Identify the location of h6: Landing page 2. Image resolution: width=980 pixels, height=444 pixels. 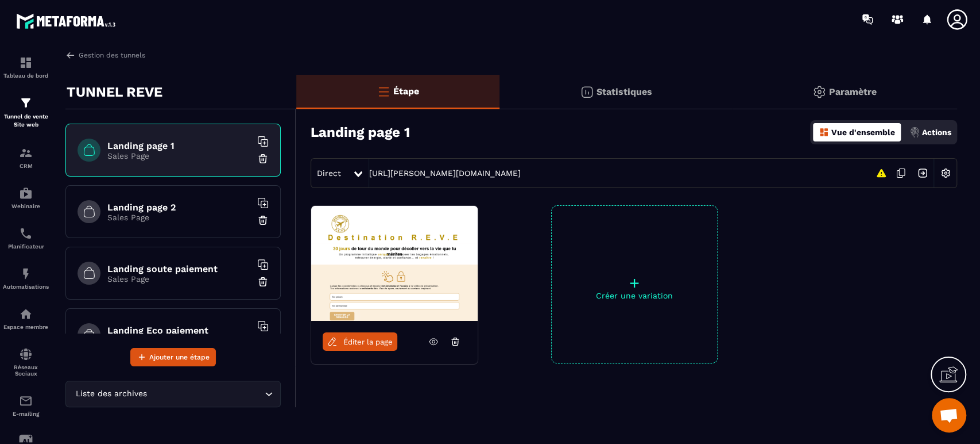
(179, 207).